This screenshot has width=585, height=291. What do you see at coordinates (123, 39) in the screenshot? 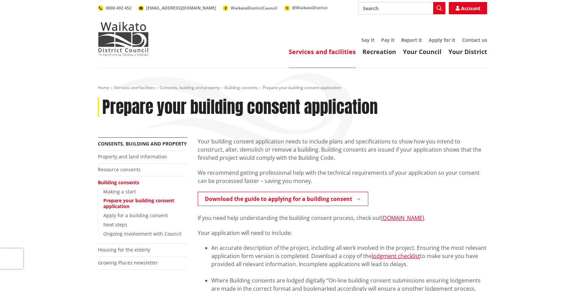
I see `img: Waikato District Council - Te Kaunihera aa Takiwaa o Waikato` at bounding box center [123, 39].